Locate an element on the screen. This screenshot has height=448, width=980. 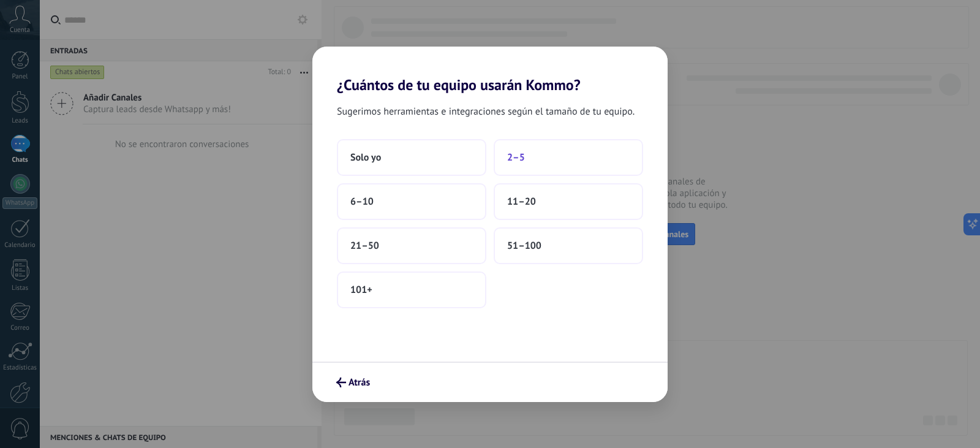
button: Solo yo is located at coordinates (412, 158).